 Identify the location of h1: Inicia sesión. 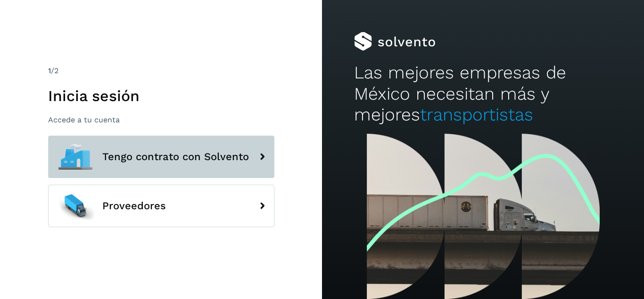
(161, 96).